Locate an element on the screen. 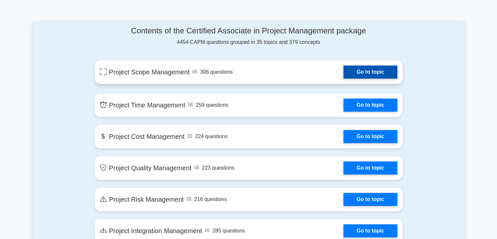 Image resolution: width=497 pixels, height=239 pixels. h4: Contents of the Certified Associate in Project Management package is located at coordinates (249, 31).